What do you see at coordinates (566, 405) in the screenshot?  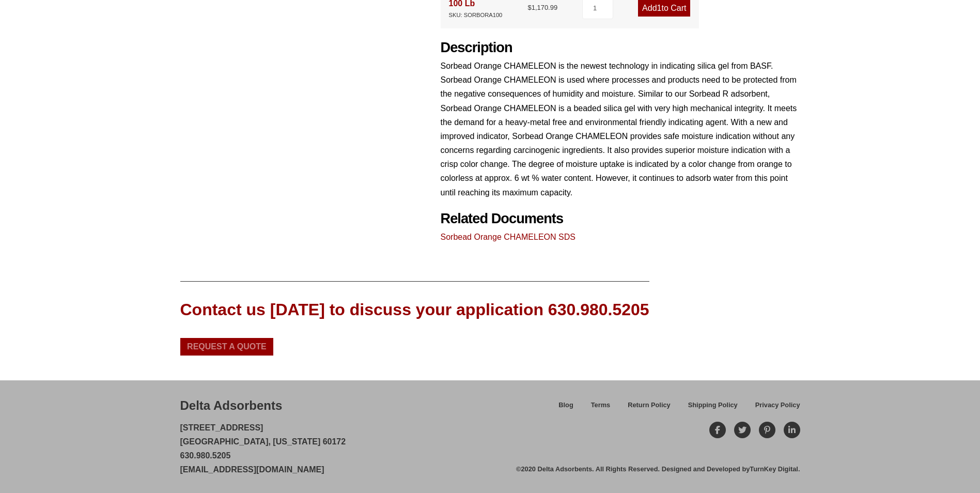 I see `span: Blog` at bounding box center [566, 405].